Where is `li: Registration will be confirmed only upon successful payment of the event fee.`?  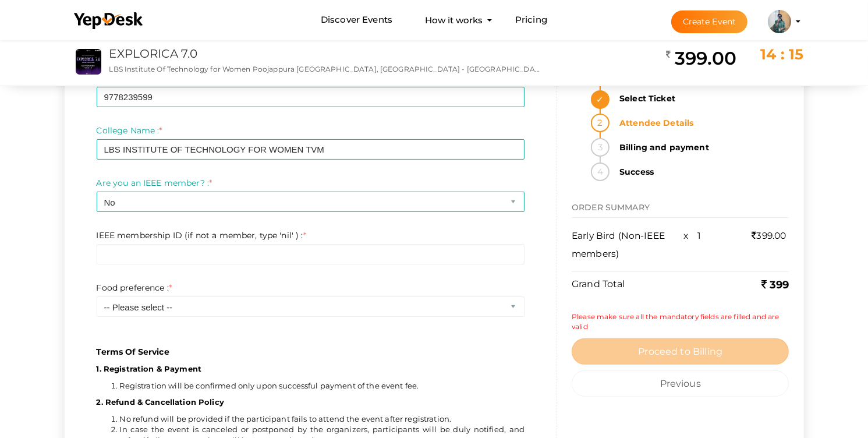
li: Registration will be confirmed only upon successful payment of the event fee. is located at coordinates (322, 385).